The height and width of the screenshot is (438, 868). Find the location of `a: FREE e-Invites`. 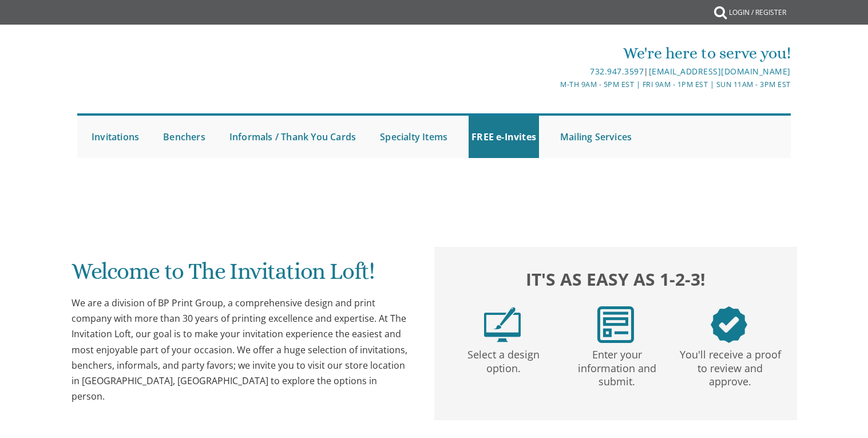

a: FREE e-Invites is located at coordinates (504, 137).